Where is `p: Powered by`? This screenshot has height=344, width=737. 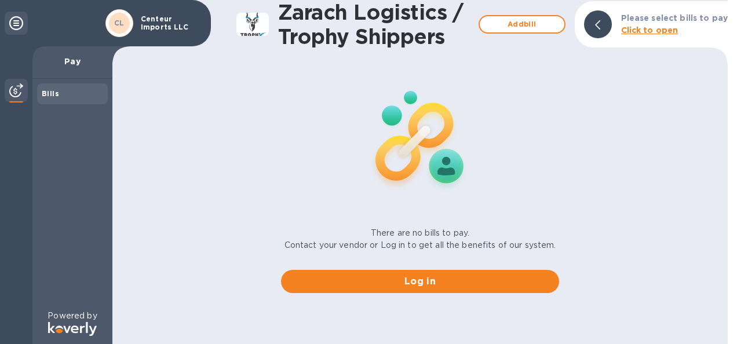
p: Powered by is located at coordinates (72, 316).